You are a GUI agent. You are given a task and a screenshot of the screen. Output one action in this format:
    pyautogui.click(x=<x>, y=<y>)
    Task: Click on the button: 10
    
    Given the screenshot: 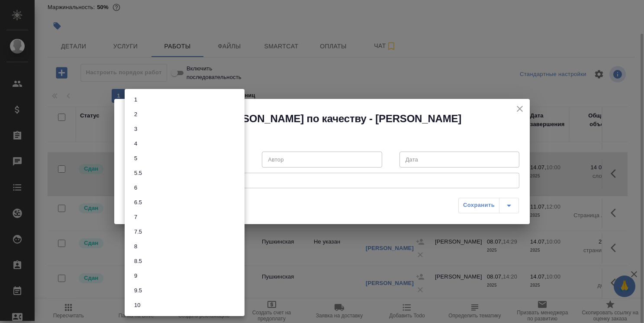 What is the action you would take?
    pyautogui.click(x=137, y=306)
    